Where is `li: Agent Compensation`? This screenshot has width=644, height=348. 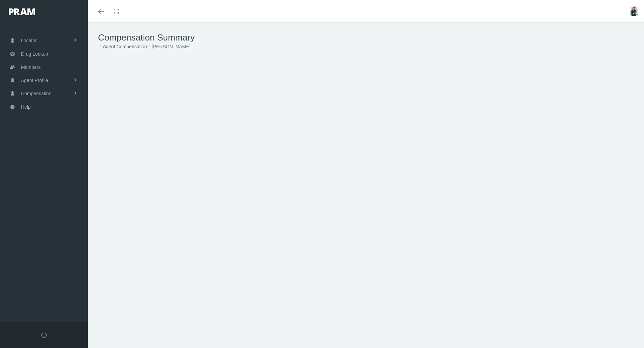
li: Agent Compensation is located at coordinates (123, 47).